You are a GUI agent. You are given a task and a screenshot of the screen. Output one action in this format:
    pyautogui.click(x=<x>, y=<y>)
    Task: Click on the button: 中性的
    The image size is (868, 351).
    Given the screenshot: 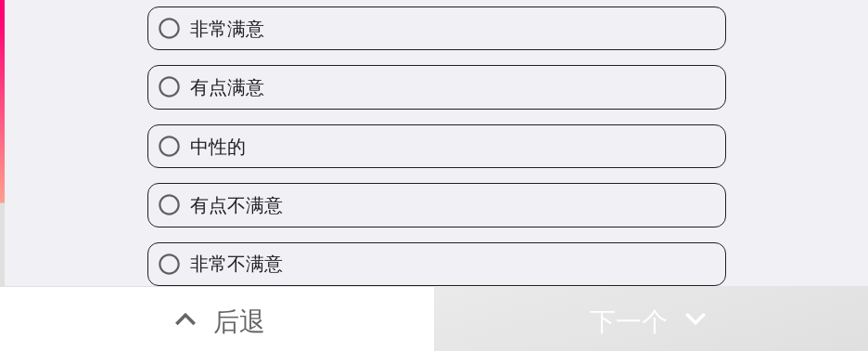 What is the action you would take?
    pyautogui.click(x=437, y=145)
    